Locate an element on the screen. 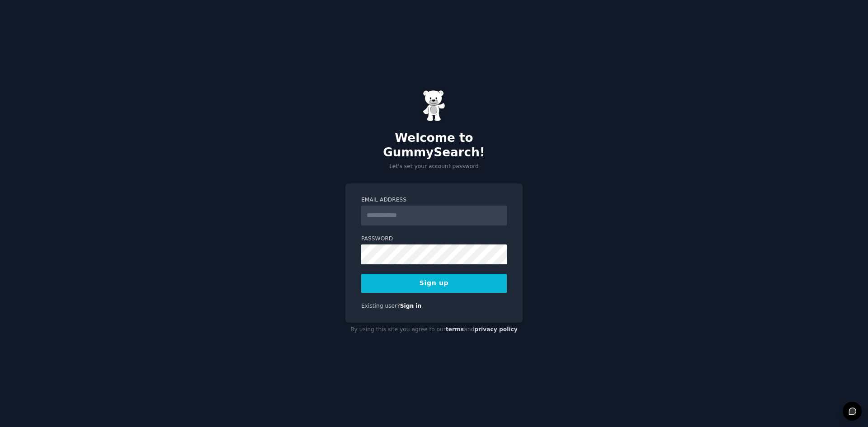 This screenshot has width=868, height=427. a: privacy policy is located at coordinates (496, 330).